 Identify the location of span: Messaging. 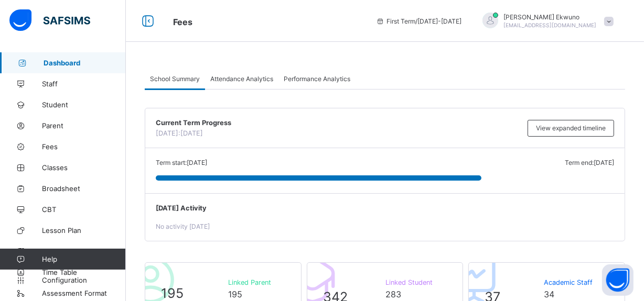
(84, 251).